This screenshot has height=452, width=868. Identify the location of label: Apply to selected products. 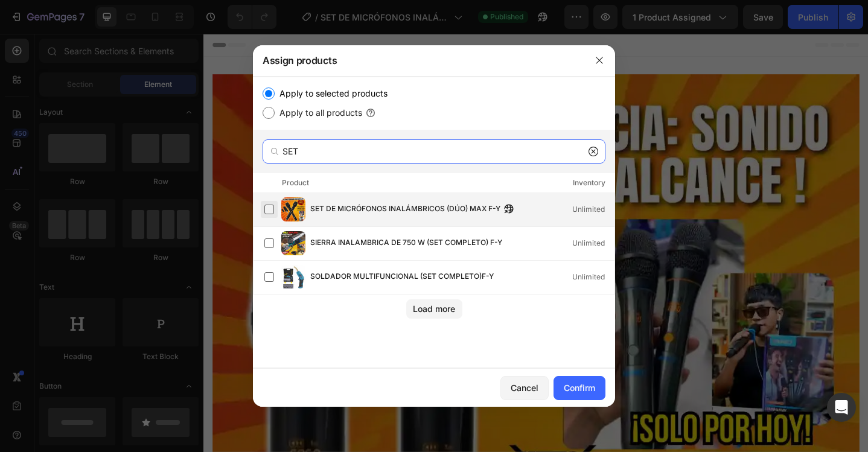
(331, 93).